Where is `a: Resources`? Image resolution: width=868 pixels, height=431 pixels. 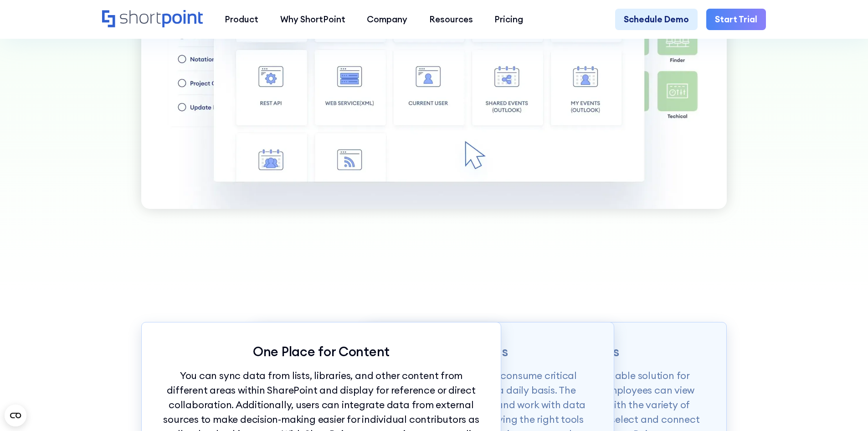
a: Resources is located at coordinates (451, 19).